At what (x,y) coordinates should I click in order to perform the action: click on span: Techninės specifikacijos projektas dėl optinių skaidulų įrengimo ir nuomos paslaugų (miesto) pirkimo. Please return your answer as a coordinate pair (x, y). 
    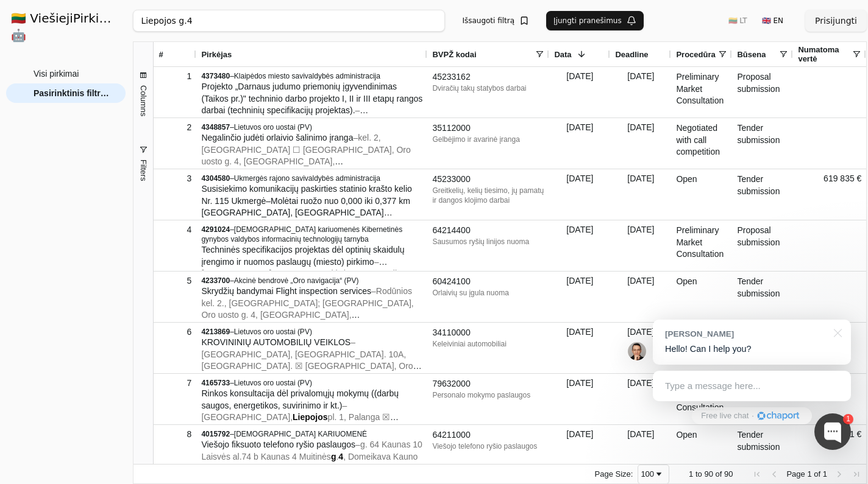
    Looking at the image, I should click on (303, 256).